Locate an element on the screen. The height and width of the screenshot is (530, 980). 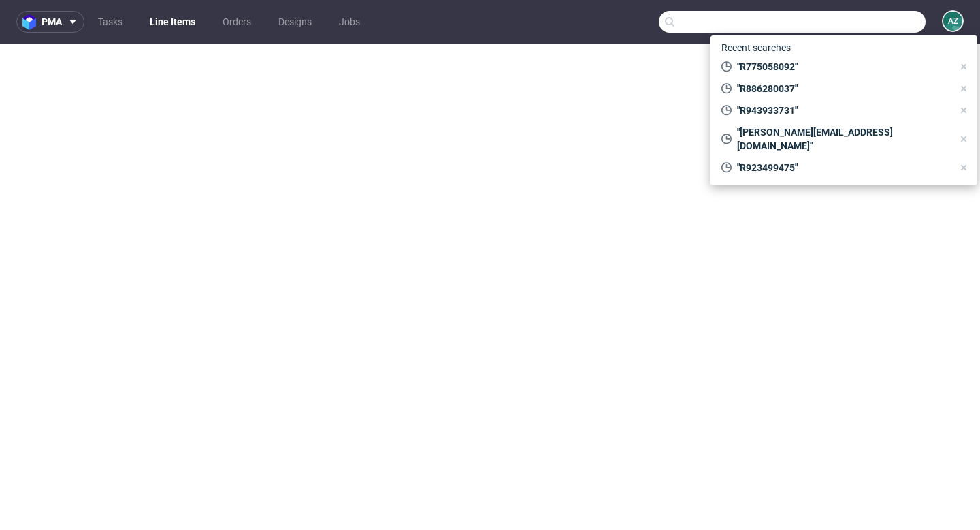
a: Orders is located at coordinates (236, 22).